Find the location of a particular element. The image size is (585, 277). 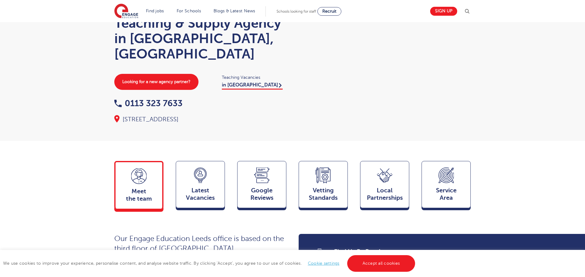

a: LatestVacancies is located at coordinates (200, 186).